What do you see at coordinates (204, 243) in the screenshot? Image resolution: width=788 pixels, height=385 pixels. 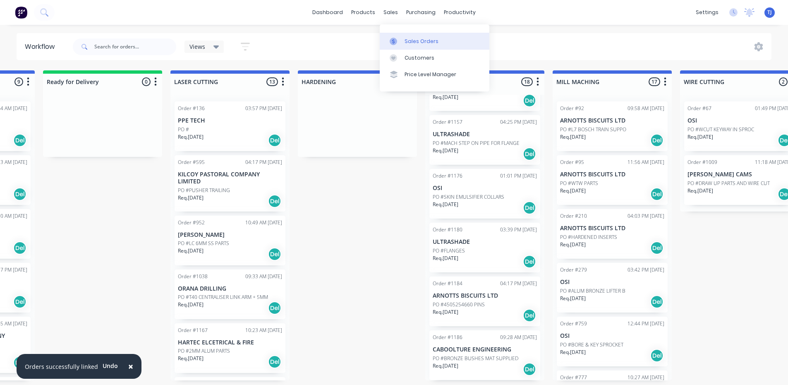 I see `p: PO #LC 6MM SS PARTS` at bounding box center [204, 243].